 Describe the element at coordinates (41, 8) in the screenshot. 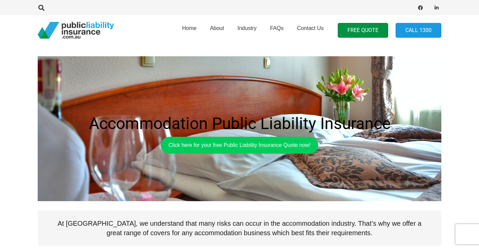

I see `a: Search` at that location.